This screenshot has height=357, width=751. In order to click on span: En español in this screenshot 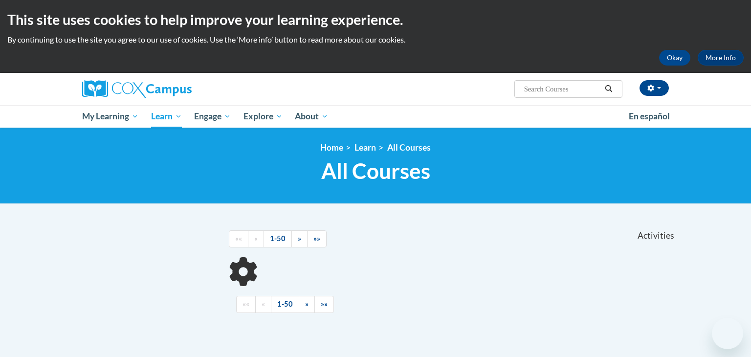, I will do `click(649, 116)`.